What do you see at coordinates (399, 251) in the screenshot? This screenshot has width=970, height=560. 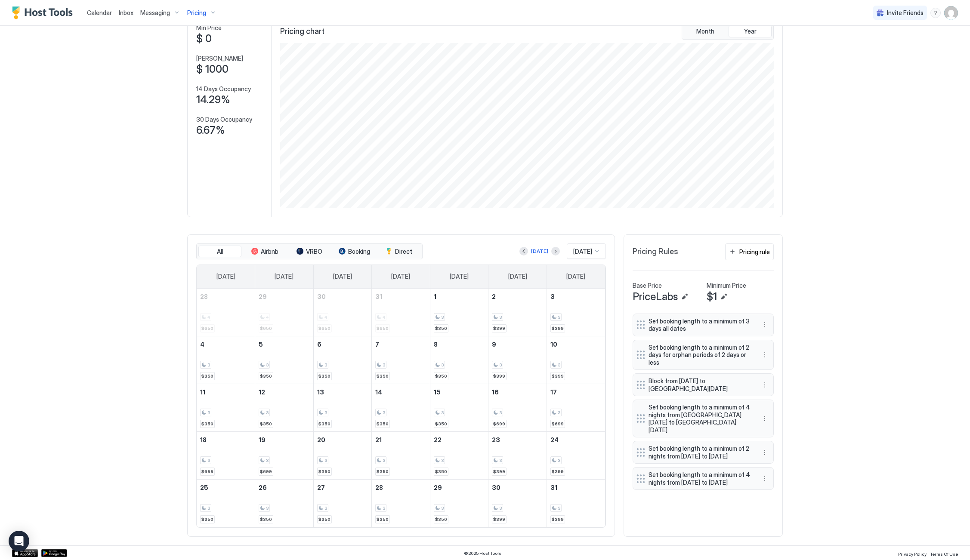 I see `button: Direct` at bounding box center [399, 251].